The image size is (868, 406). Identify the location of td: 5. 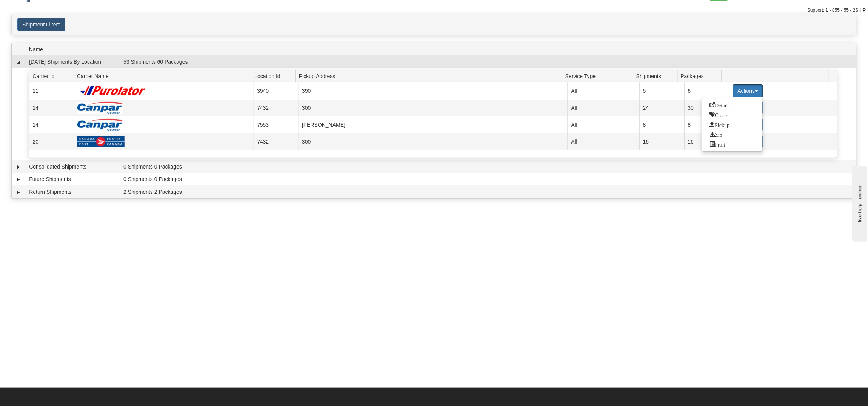
(662, 90).